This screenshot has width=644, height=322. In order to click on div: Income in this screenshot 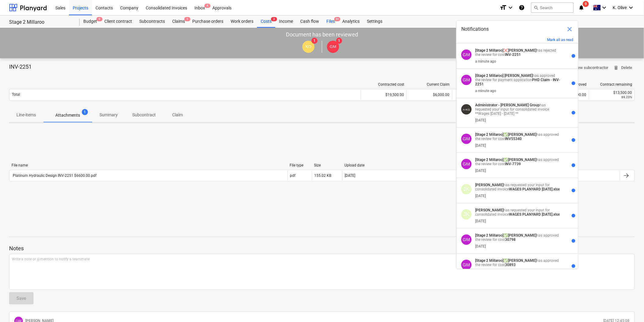, I will do `click(286, 22)`.